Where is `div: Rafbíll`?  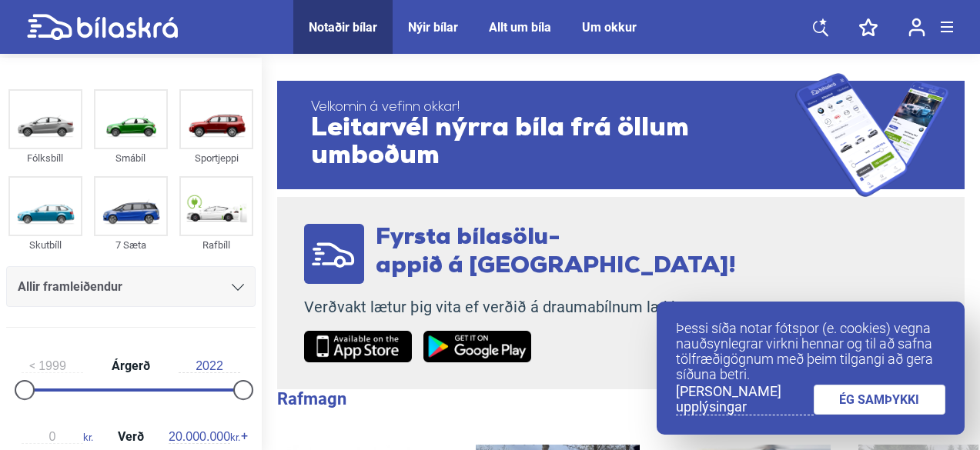 div: Rafbíll is located at coordinates (217, 244).